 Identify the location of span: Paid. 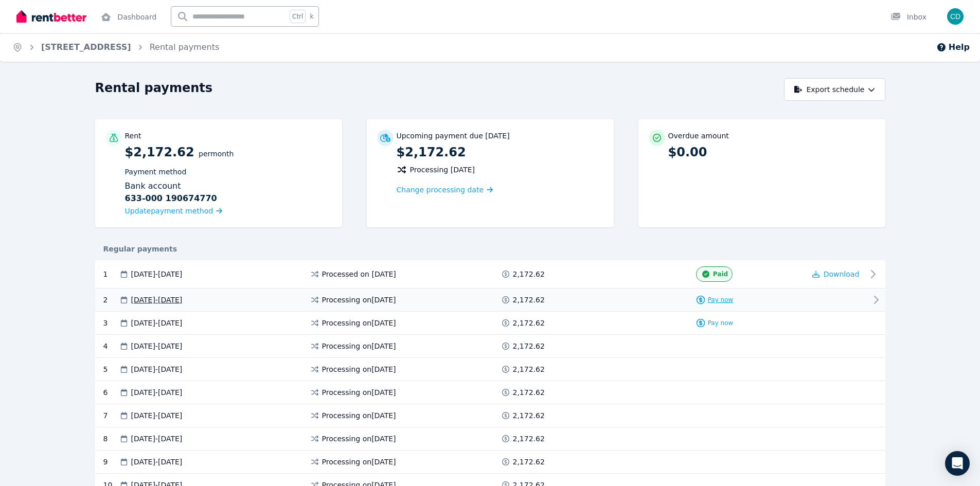
(721, 274).